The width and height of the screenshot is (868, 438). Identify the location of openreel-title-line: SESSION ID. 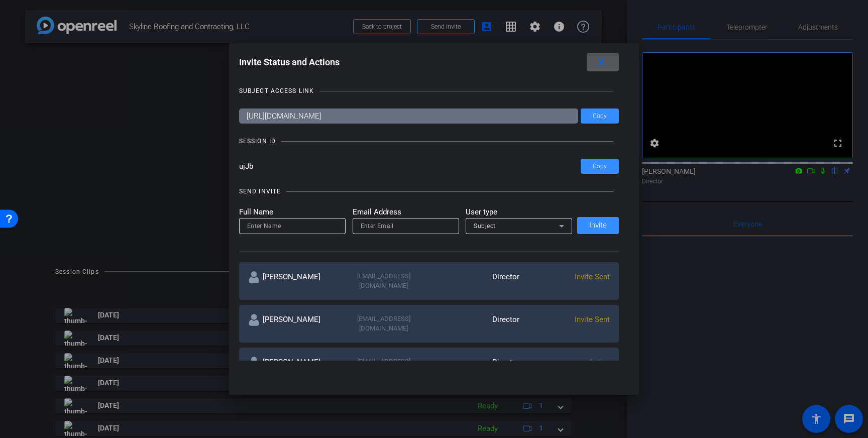
(429, 141).